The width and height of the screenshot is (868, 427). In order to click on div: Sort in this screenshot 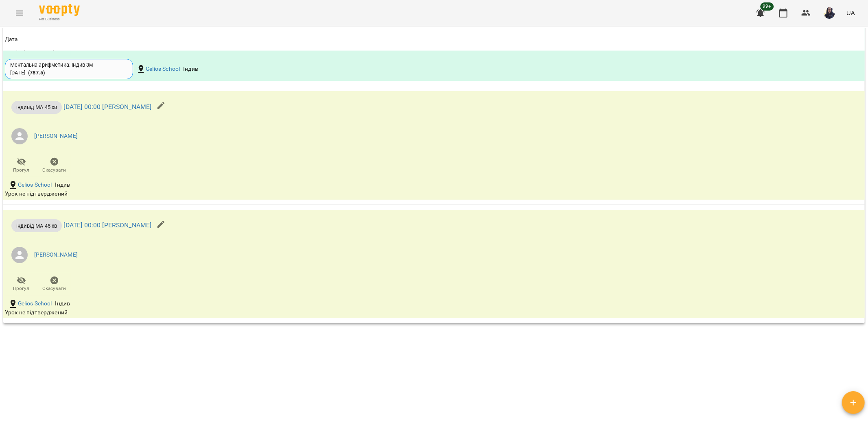, I will do `click(11, 40)`.